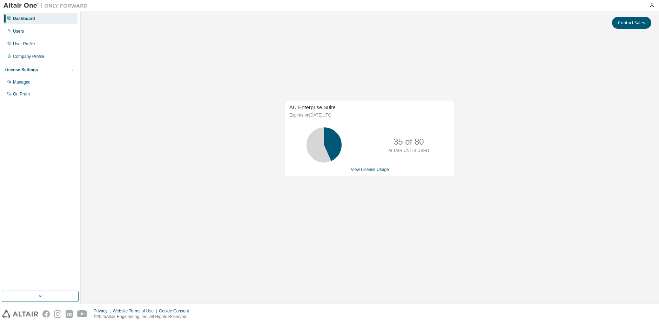 The image size is (659, 324). Describe the element at coordinates (69, 313) in the screenshot. I see `img: linkedin.svg` at that location.